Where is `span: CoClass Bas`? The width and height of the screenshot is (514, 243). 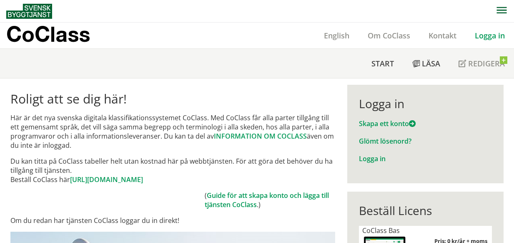 span: CoClass Bas is located at coordinates (381, 230).